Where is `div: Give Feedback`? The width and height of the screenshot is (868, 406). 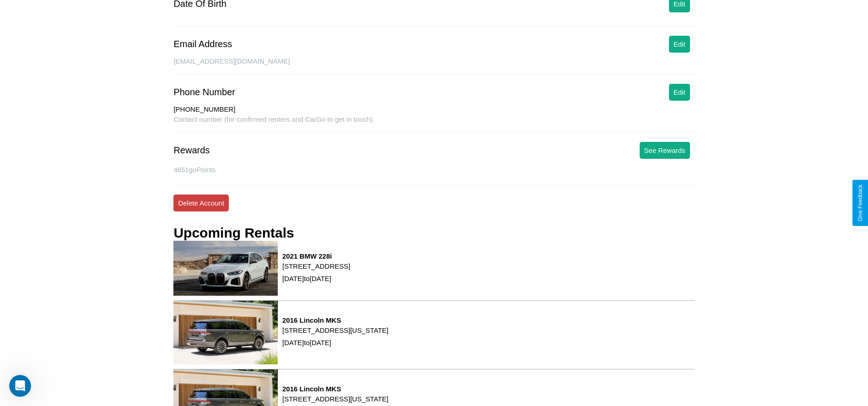 div: Give Feedback is located at coordinates (860, 202).